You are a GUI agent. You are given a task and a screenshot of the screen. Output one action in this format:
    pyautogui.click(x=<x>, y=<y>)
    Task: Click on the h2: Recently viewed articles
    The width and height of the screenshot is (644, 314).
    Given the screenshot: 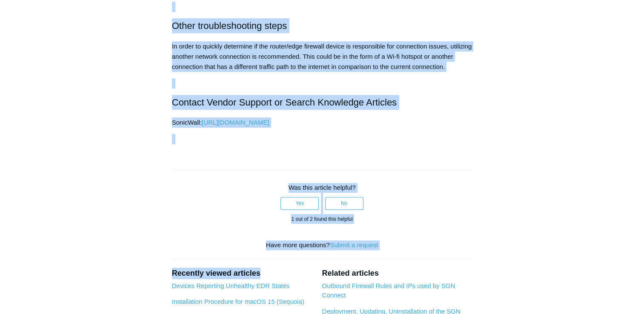 What is the action you would take?
    pyautogui.click(x=243, y=274)
    